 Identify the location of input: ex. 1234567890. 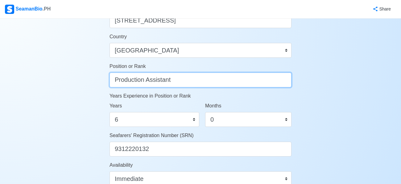
(201, 149).